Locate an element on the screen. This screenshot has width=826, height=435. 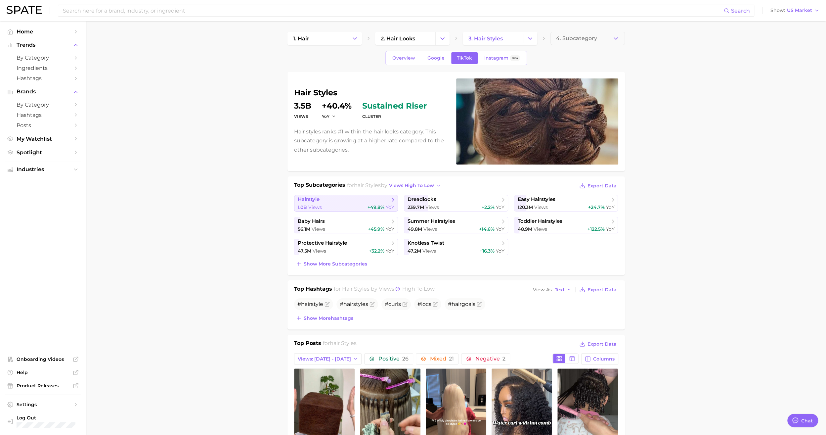
a: hairstyle1.0b Views+49.8% YoY is located at coordinates (346, 203).